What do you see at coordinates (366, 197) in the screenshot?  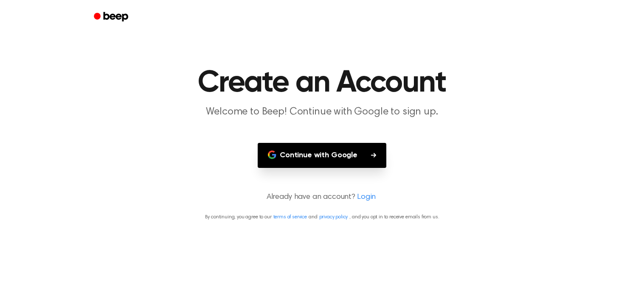 I see `a: Login` at bounding box center [366, 197].